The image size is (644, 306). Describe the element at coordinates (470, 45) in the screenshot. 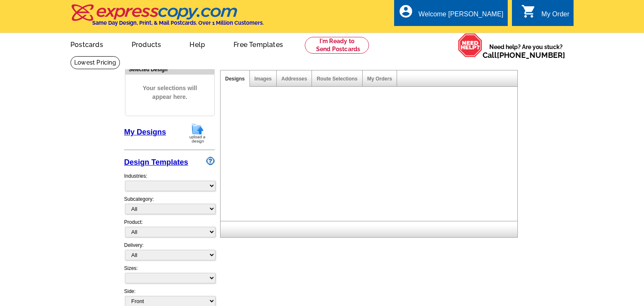

I see `img: help` at that location.